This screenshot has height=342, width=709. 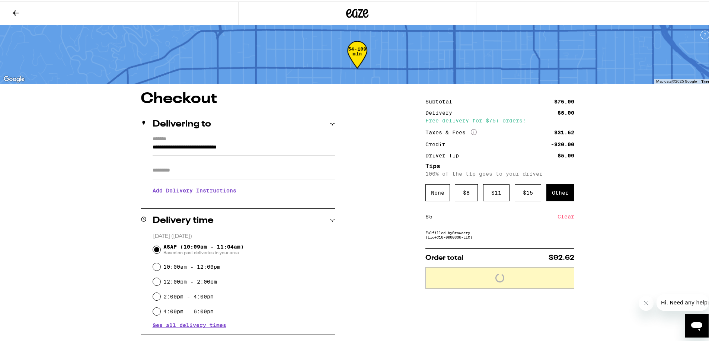 I want to click on span: Based on past deliveries in your area, so click(x=204, y=251).